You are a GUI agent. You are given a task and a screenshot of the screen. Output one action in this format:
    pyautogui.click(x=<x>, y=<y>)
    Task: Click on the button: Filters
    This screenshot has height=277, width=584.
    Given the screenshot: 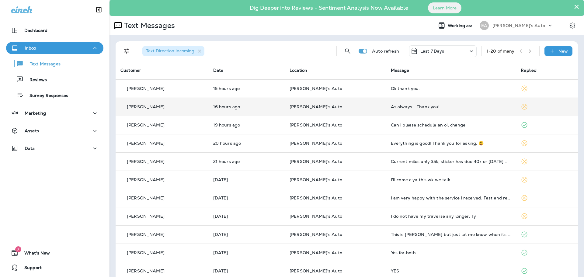 What is the action you would take?
    pyautogui.click(x=127, y=51)
    